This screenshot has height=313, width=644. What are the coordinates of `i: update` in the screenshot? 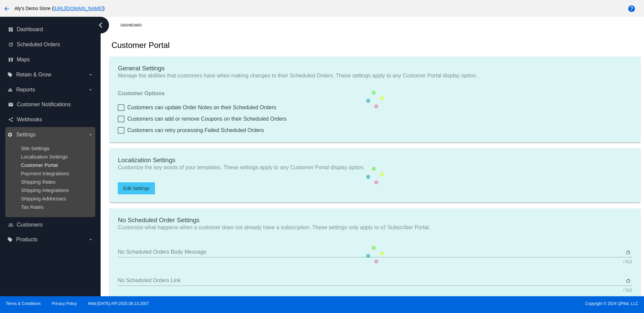 It's located at (11, 44).